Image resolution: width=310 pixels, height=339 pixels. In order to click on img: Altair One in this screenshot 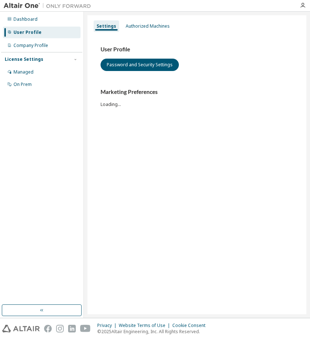, I will do `click(49, 6)`.